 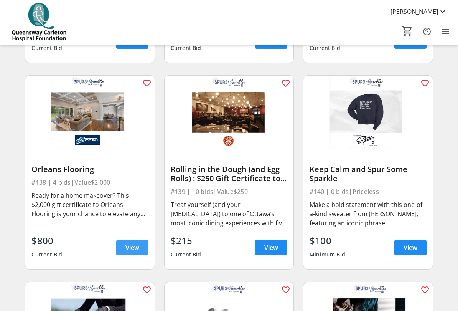 What do you see at coordinates (368, 112) in the screenshot?
I see `img: Keep Calm and Spur Some Sparkle` at bounding box center [368, 112].